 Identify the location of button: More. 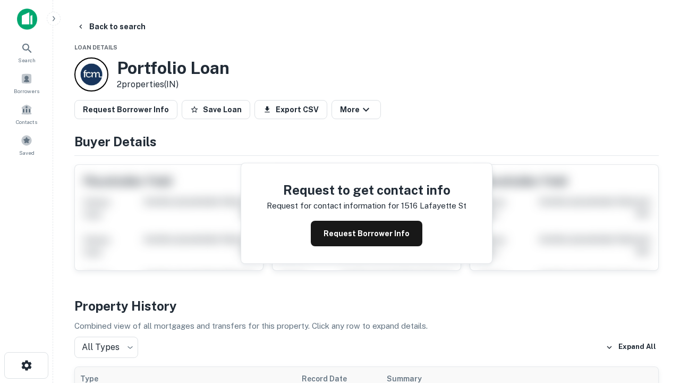
(356, 109).